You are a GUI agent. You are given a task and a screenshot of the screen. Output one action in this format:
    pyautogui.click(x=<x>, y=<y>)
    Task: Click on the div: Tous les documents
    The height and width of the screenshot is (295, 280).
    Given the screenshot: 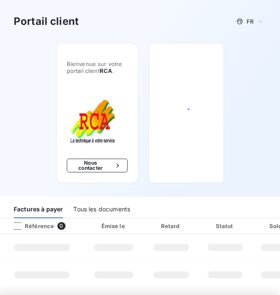 What is the action you would take?
    pyautogui.click(x=101, y=209)
    